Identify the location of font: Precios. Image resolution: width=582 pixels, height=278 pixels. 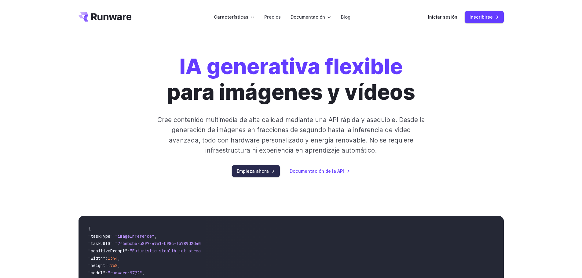
(273, 17).